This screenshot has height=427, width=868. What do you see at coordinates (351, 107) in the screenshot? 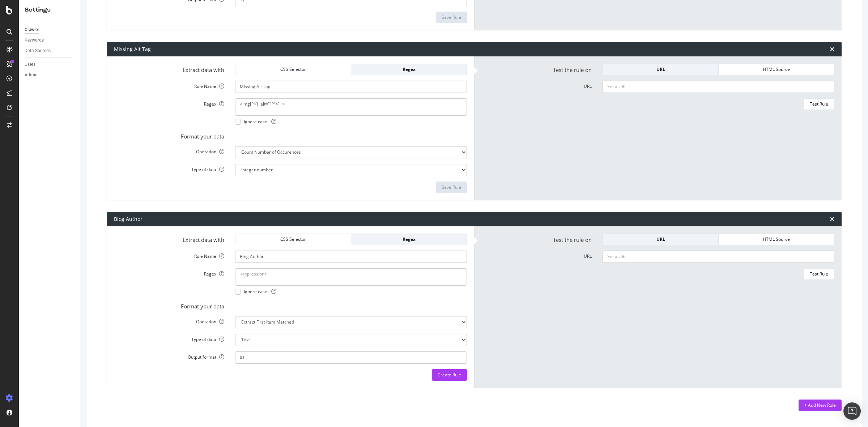
I see `textarea: <img[^>]+alt=""[^>]+>` at bounding box center [351, 107].